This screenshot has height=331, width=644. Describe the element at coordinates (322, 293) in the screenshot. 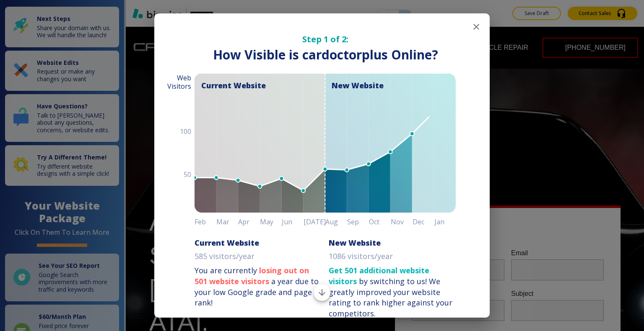

I see `button: Scroll to bottom` at that location.